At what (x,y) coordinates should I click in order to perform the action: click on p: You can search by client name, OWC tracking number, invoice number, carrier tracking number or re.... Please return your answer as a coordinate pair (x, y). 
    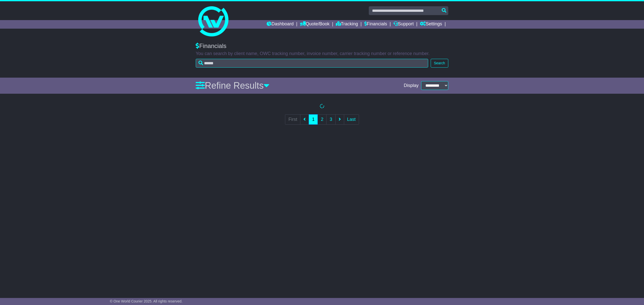
    Looking at the image, I should click on (322, 54).